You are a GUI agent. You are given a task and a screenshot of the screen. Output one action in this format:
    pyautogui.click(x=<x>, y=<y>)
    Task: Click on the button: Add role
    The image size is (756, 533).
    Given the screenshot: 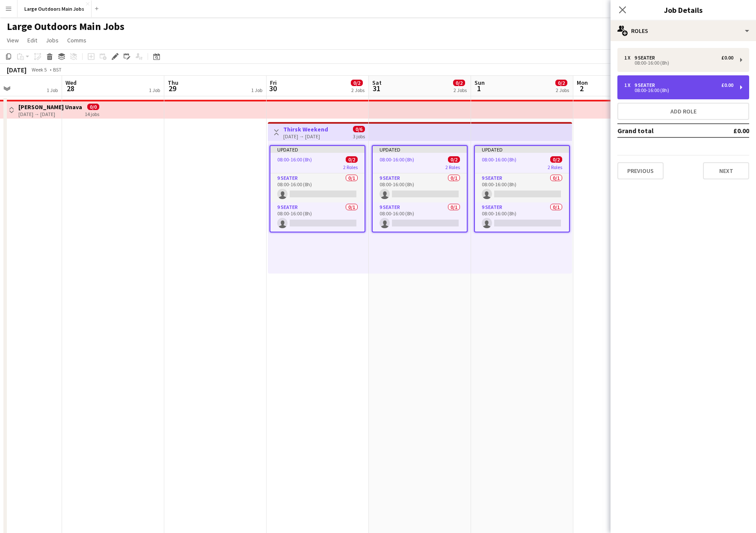 What is the action you would take?
    pyautogui.click(x=683, y=111)
    